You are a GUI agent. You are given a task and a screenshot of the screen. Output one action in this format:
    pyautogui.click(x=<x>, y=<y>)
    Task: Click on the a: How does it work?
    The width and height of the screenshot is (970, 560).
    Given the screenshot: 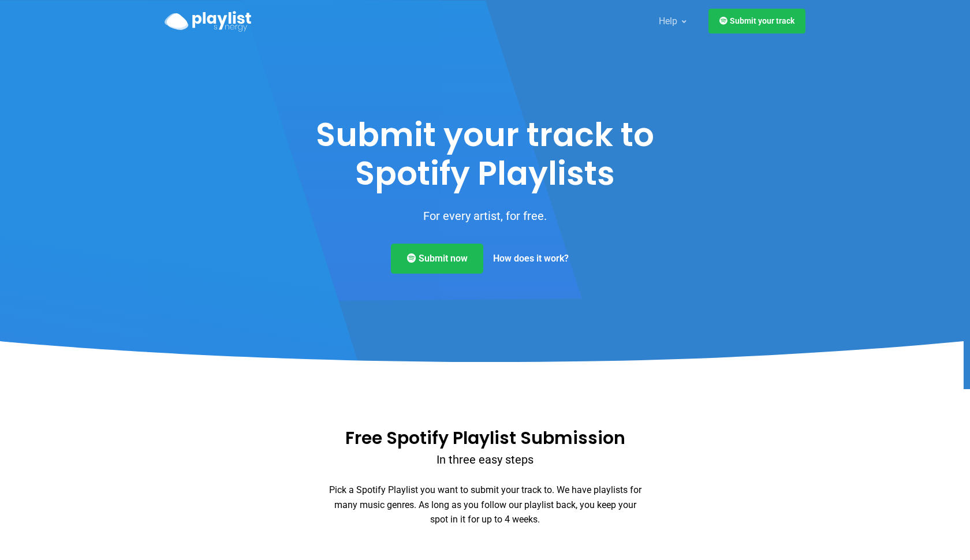 What is the action you would take?
    pyautogui.click(x=531, y=259)
    